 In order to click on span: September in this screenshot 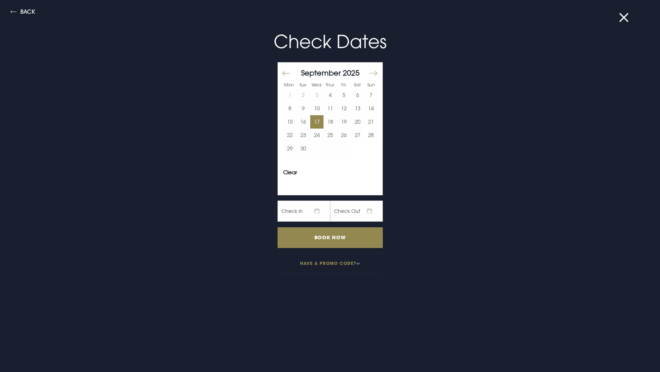, I will do `click(321, 73)`.